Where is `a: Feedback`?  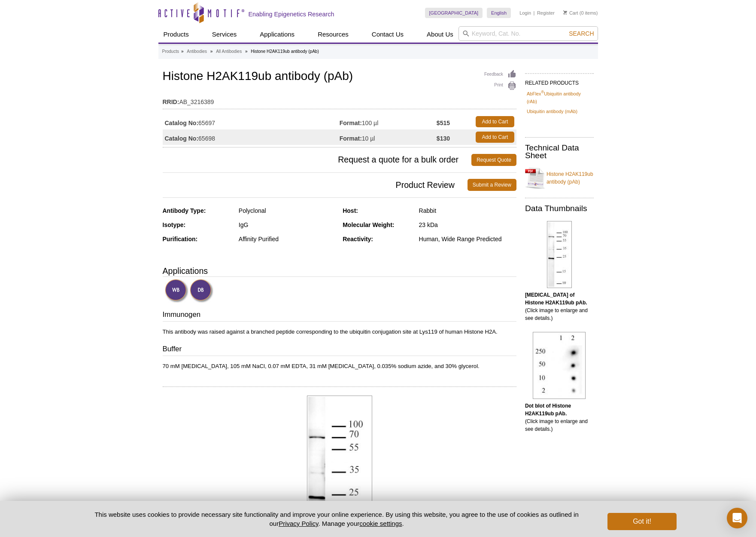 a: Feedback is located at coordinates (500, 75).